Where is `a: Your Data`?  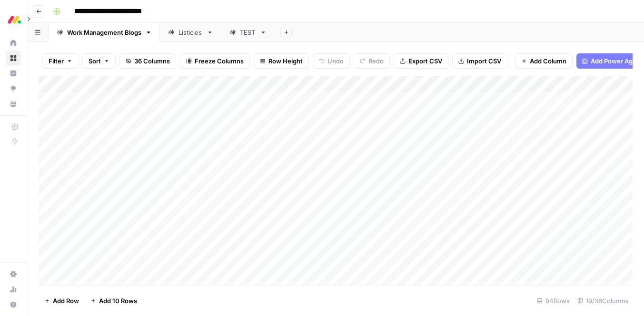 a: Your Data is located at coordinates (13, 104).